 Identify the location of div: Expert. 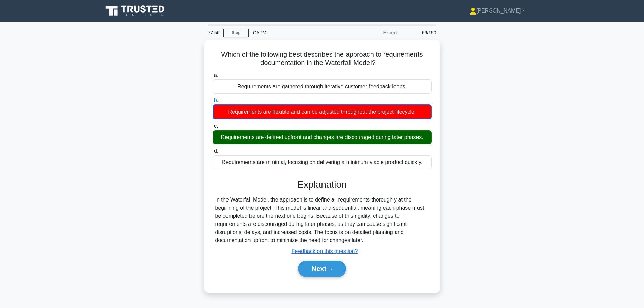
(371, 33).